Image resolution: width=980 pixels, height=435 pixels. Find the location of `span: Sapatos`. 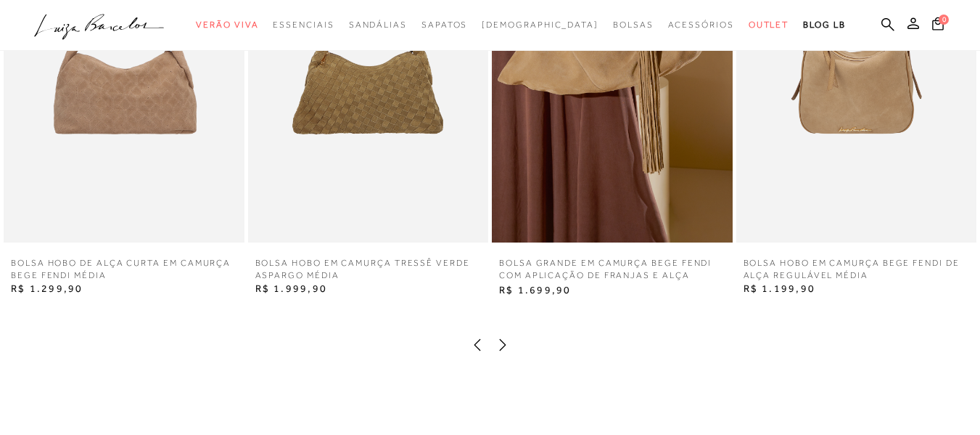

span: Sapatos is located at coordinates (444, 25).